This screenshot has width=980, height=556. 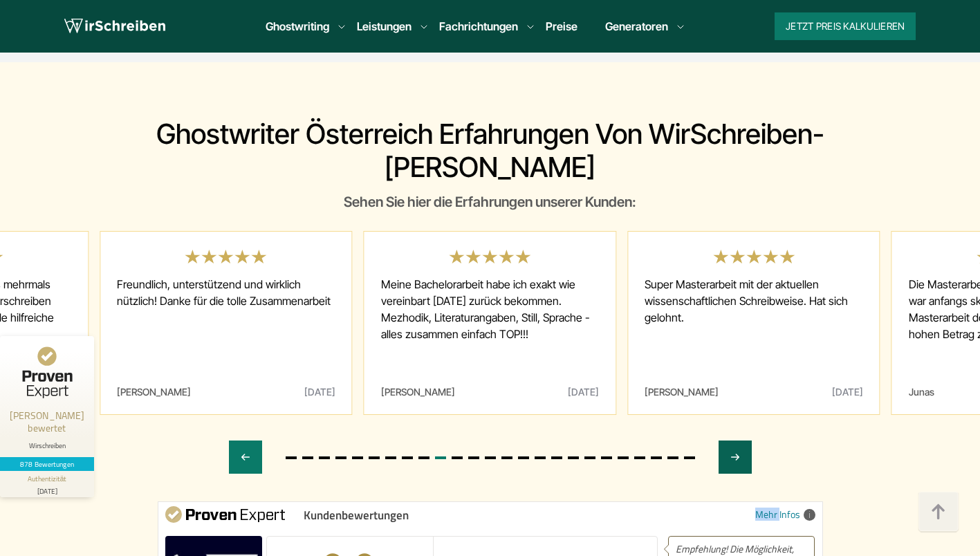 What do you see at coordinates (424, 458) in the screenshot?
I see `span: Go to slide 9` at bounding box center [424, 458].